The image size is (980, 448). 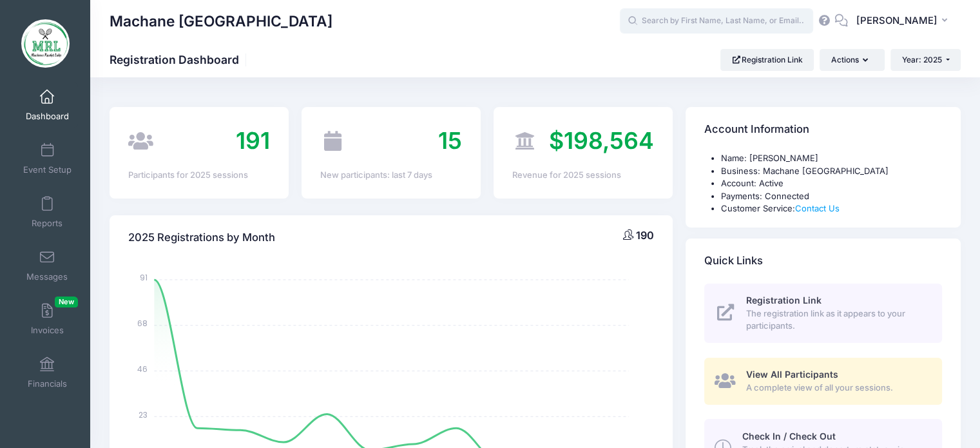 I want to click on li: Customer Service:, so click(x=832, y=209).